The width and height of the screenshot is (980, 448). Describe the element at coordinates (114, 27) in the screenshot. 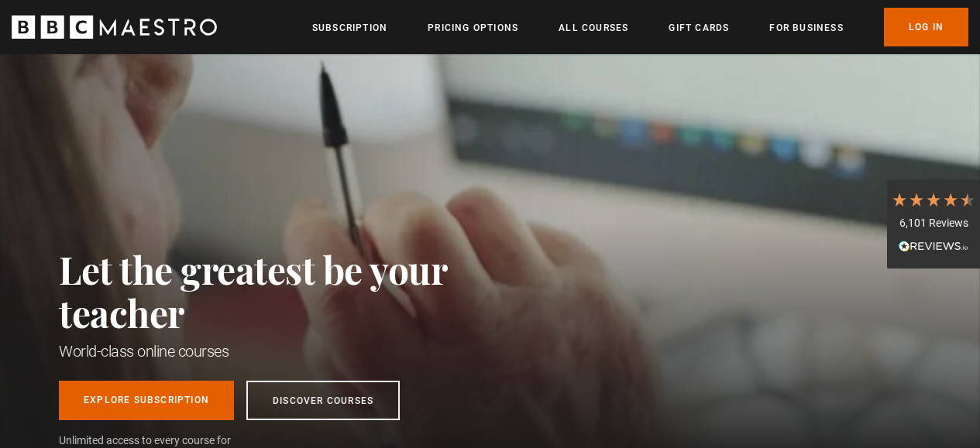

I see `a: BBC Maestro` at that location.